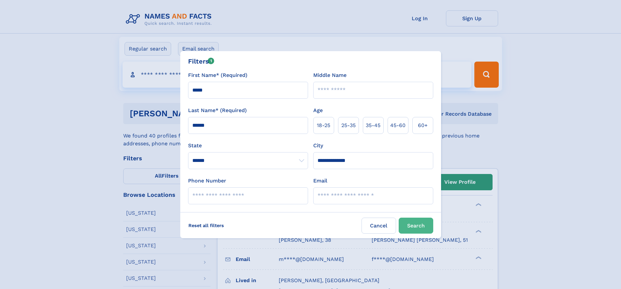 The width and height of the screenshot is (621, 289). What do you see at coordinates (207, 181) in the screenshot?
I see `label: Phone Number` at bounding box center [207, 181].